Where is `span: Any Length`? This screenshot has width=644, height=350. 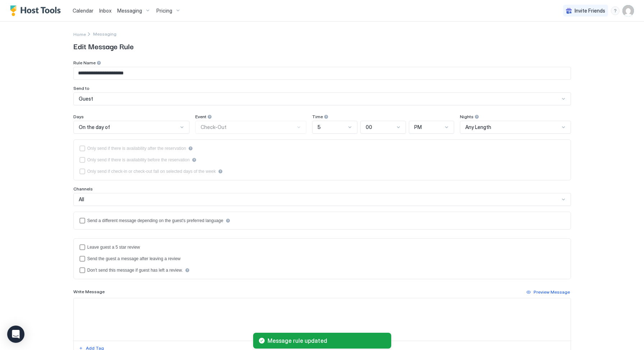
span: Any Length is located at coordinates (478, 127).